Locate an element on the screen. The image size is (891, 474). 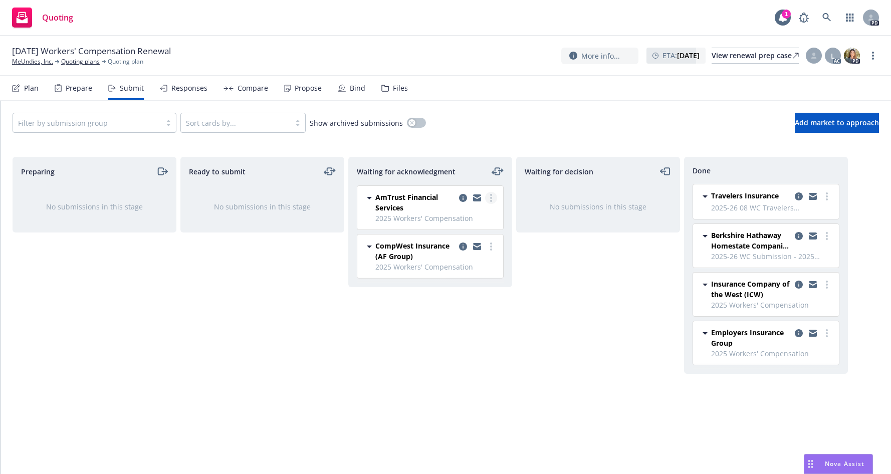
div: Plan is located at coordinates (31, 88).